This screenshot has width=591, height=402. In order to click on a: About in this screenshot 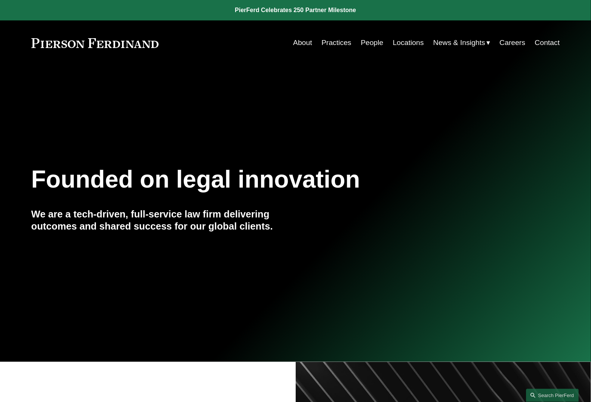, I will do `click(303, 43)`.